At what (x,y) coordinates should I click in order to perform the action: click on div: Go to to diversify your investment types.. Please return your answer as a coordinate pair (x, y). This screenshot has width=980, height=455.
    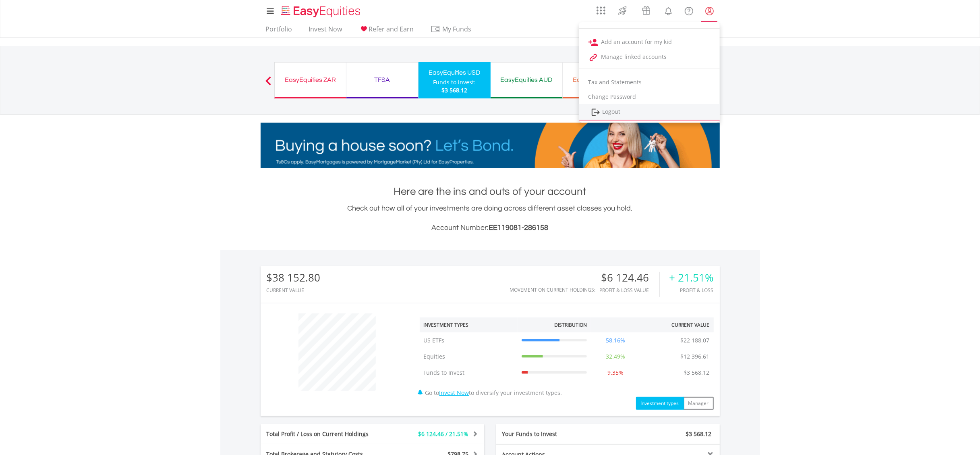
    Looking at the image, I should click on (567, 359).